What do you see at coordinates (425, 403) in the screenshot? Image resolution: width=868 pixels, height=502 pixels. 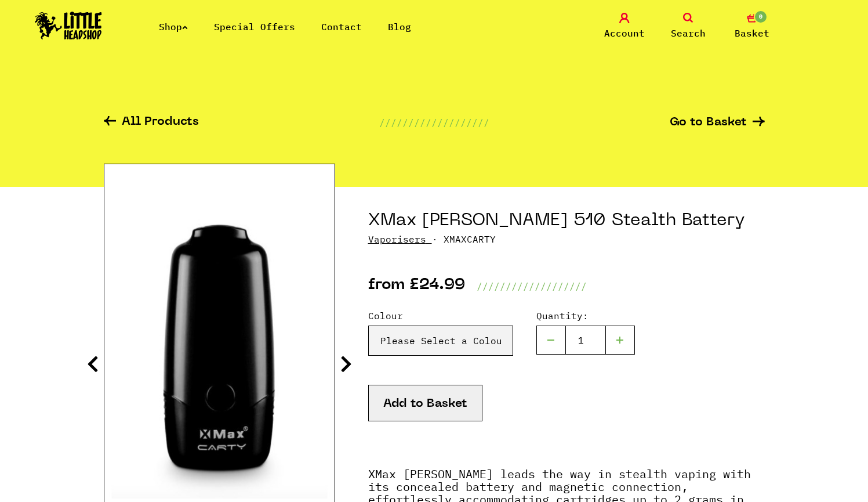 I see `button: Add to Basket` at bounding box center [425, 403].